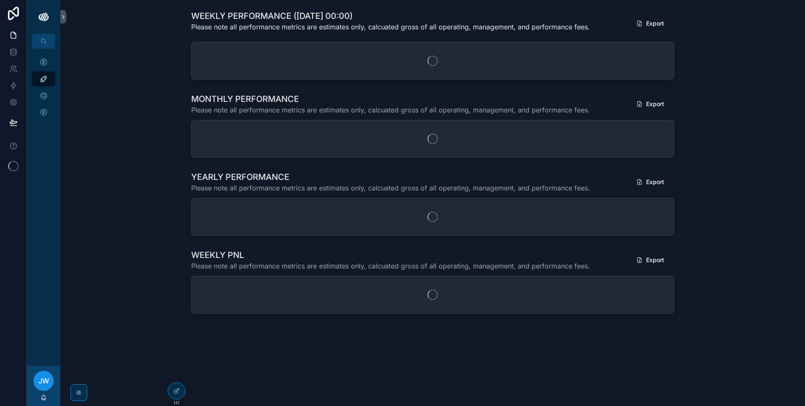 The image size is (805, 406). Describe the element at coordinates (390, 99) in the screenshot. I see `h1: MONTHLY PERFORMANCE` at that location.